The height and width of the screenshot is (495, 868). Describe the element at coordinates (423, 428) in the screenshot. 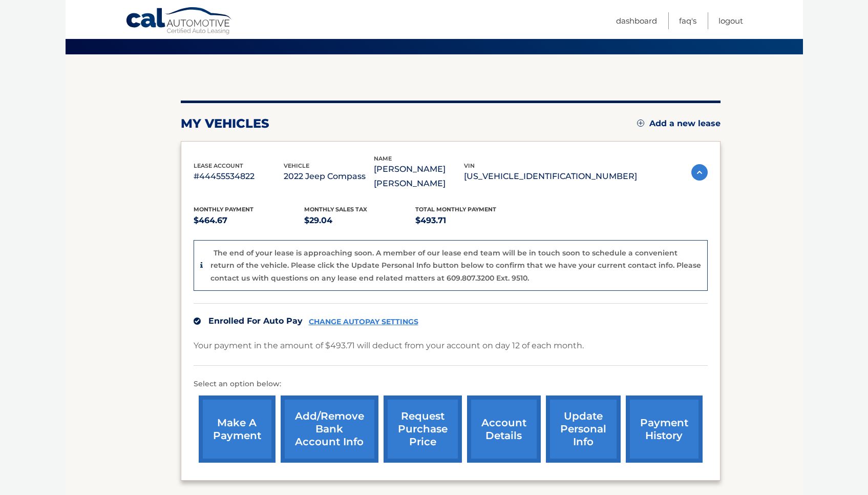

I see `a: request purchase price` at that location.